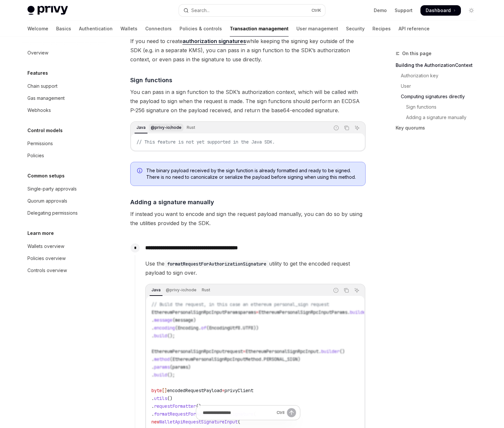 The height and width of the screenshot is (428, 504). I want to click on a: authorization signatures, so click(214, 41).